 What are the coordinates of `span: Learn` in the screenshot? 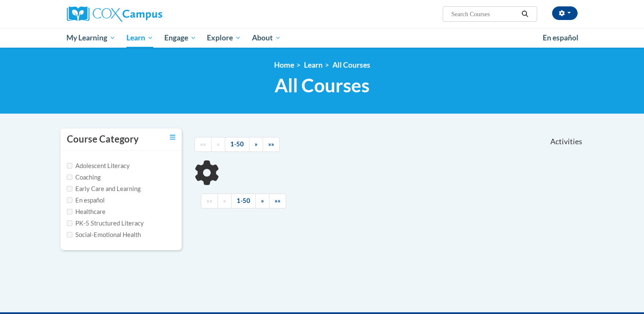 It's located at (140, 38).